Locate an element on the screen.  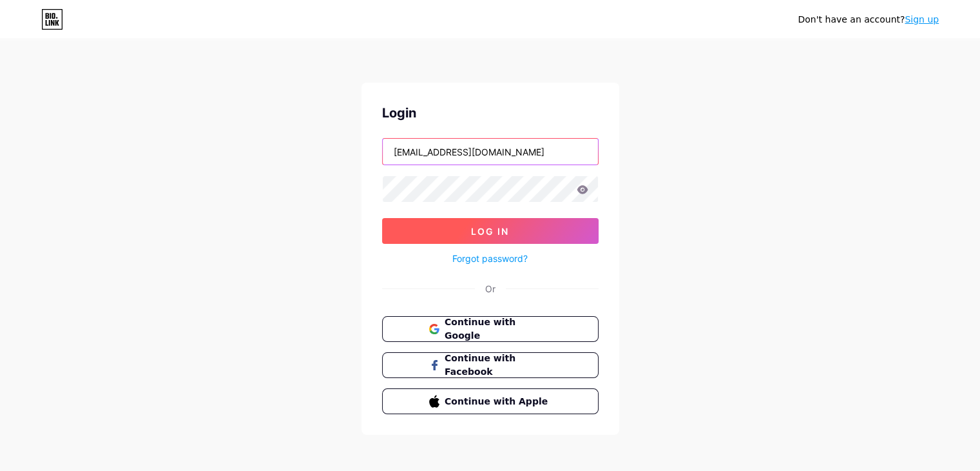
a: Sign up is located at coordinates (922, 19).